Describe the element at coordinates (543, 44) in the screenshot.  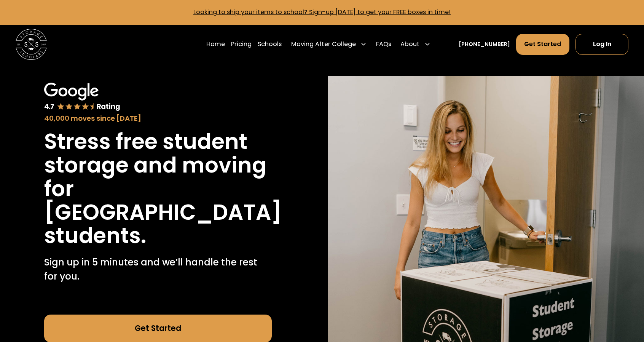
I see `a: Get Started` at that location.